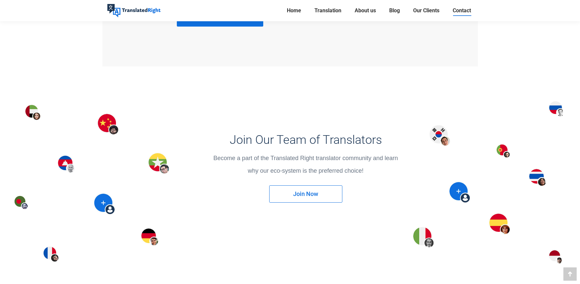  What do you see at coordinates (462, 11) in the screenshot?
I see `a: Contact` at bounding box center [462, 11].